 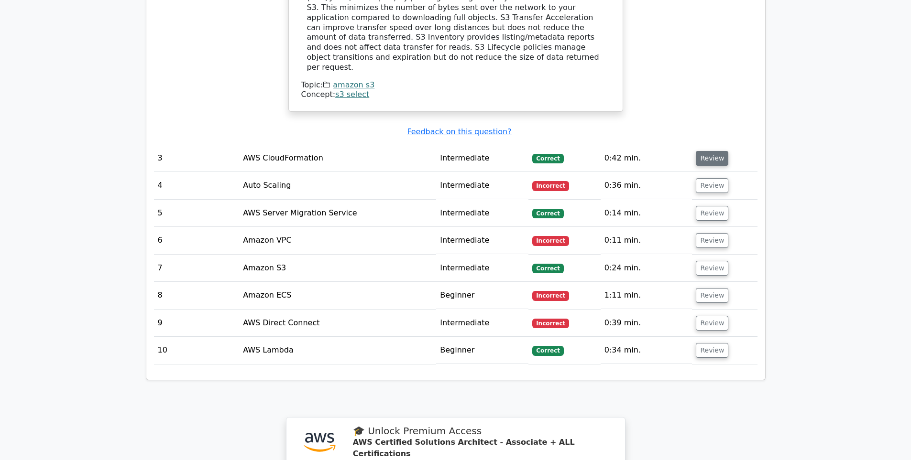 What do you see at coordinates (197, 323) in the screenshot?
I see `td: 9` at bounding box center [197, 323].